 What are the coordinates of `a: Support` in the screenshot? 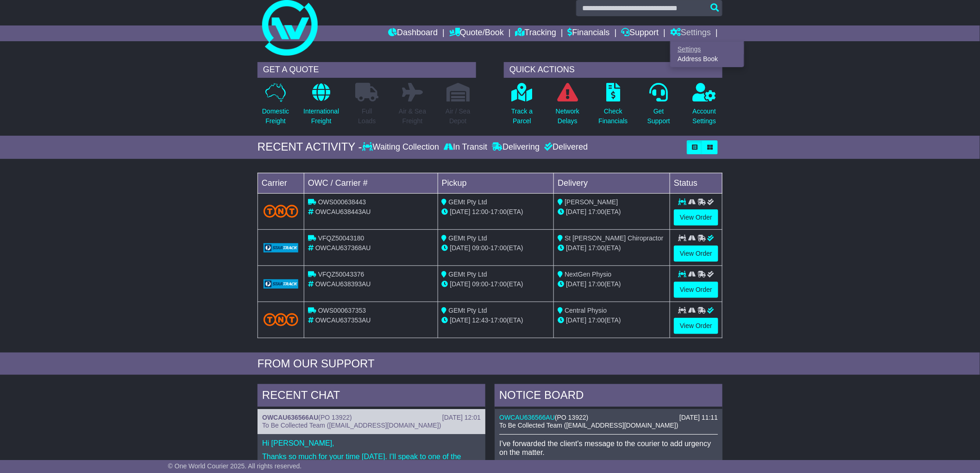 It's located at (640, 33).